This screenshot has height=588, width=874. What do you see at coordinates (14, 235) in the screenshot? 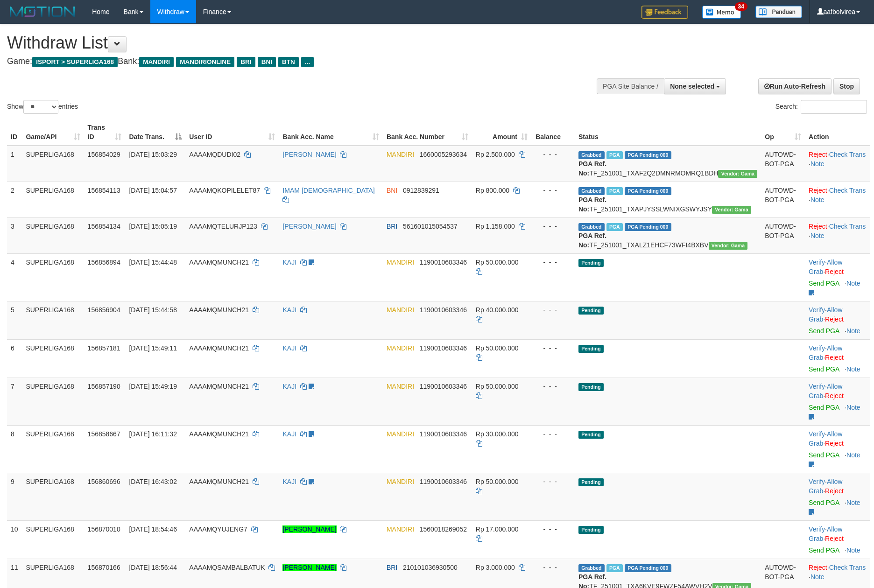
I see `td: 3` at bounding box center [14, 235].